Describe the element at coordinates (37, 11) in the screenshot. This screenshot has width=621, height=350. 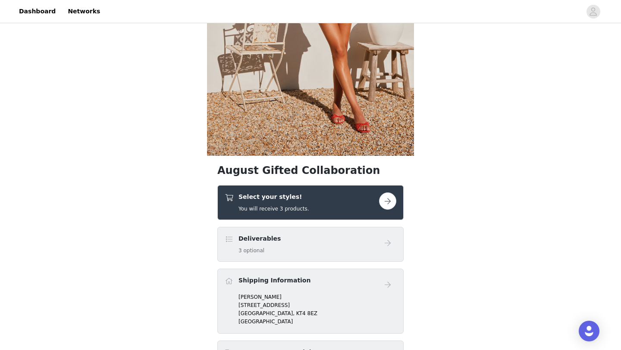
I see `a: Dashboard` at that location.